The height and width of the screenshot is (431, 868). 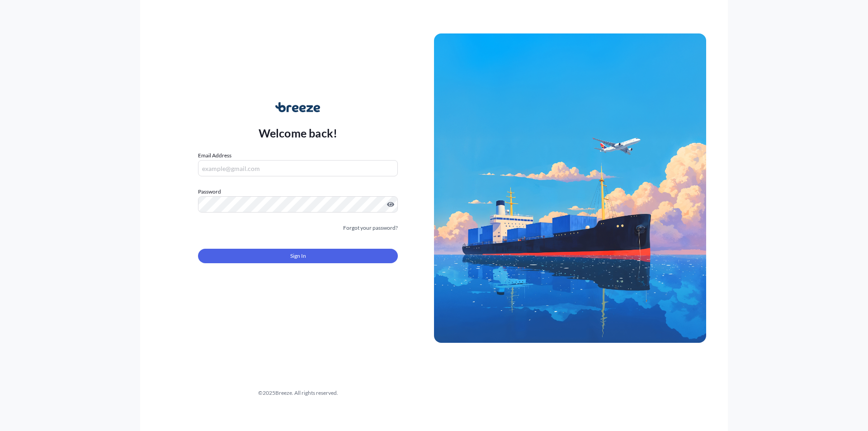 What do you see at coordinates (215, 155) in the screenshot?
I see `label: Email Address` at bounding box center [215, 155].